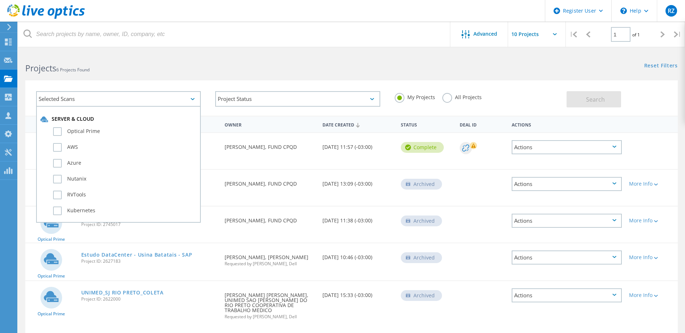 The image size is (685, 333). What do you see at coordinates (122, 293) in the screenshot?
I see `a: UNIMED_SJ RIO PRETO_COLETA` at bounding box center [122, 293].